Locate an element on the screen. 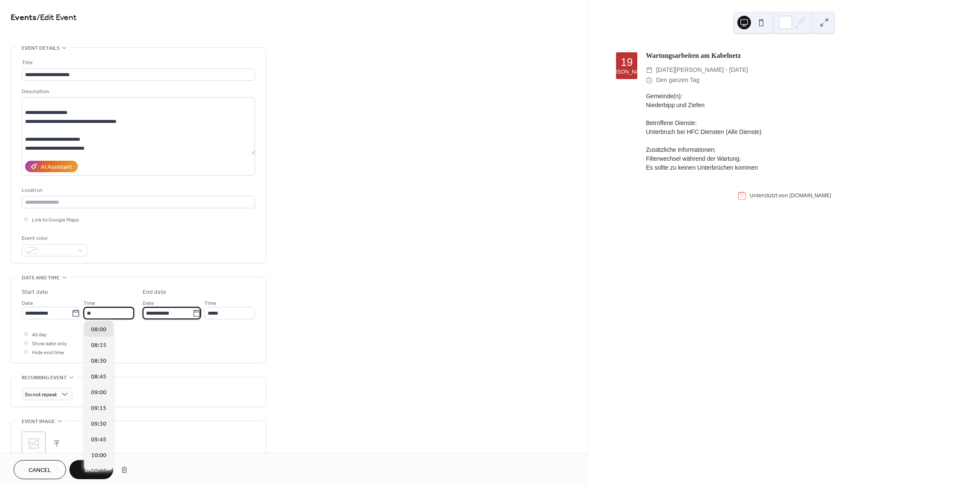 Image resolution: width=980 pixels, height=486 pixels. span: 08:15 is located at coordinates (99, 345).